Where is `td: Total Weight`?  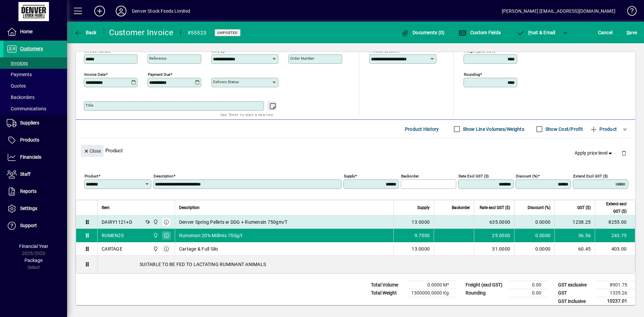 td: Total Weight is located at coordinates (388, 294).